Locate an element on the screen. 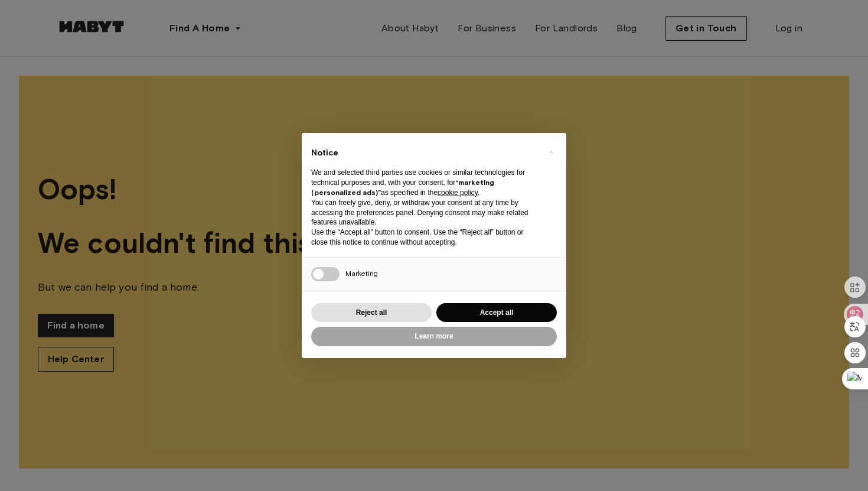  button: Accept all is located at coordinates (497, 312).